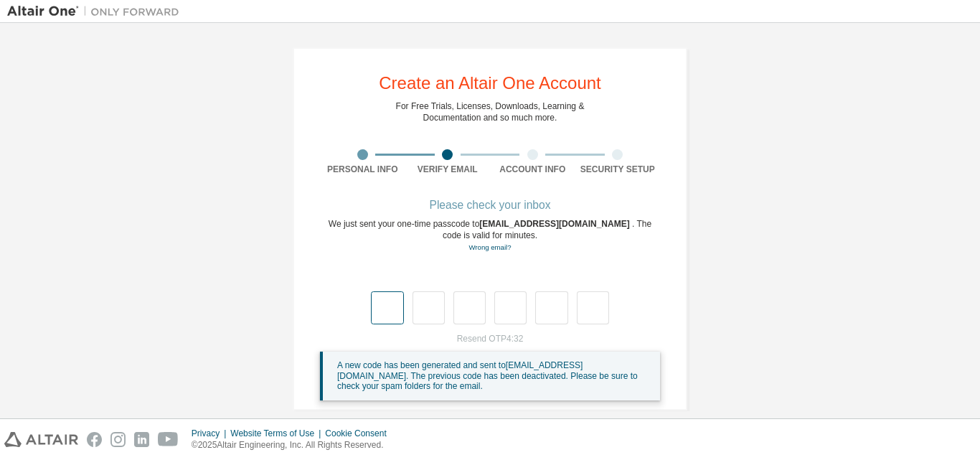  I want to click on div: Account Info, so click(532, 169).